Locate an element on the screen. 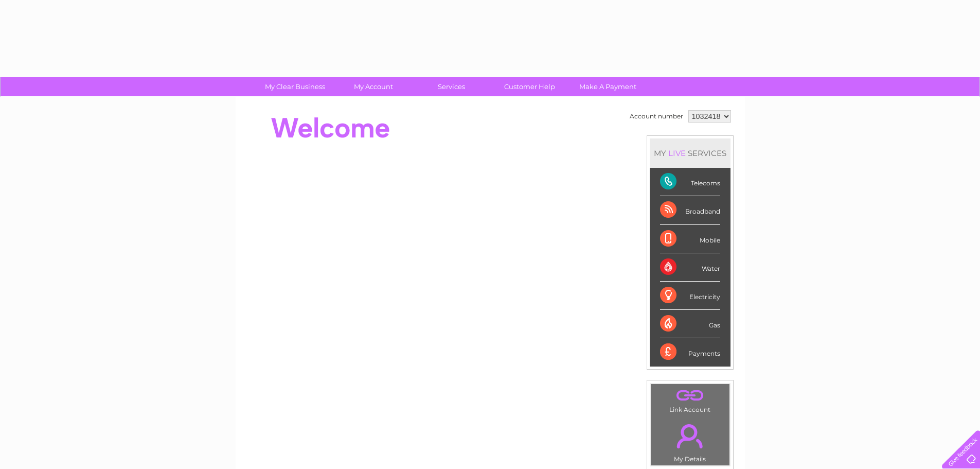  a: Customer Help is located at coordinates (529, 86).